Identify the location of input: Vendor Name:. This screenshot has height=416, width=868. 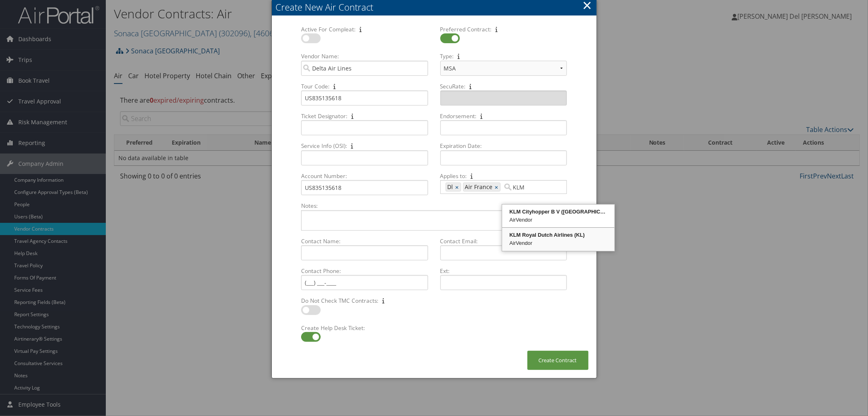
(364, 68).